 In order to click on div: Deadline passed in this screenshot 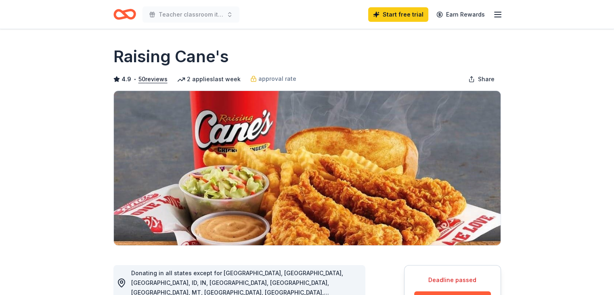, I will do `click(453, 280)`.